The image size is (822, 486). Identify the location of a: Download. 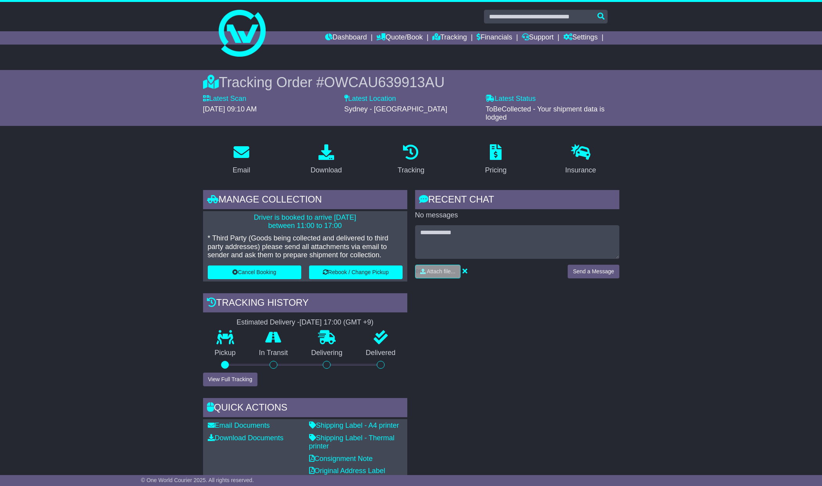
(326, 160).